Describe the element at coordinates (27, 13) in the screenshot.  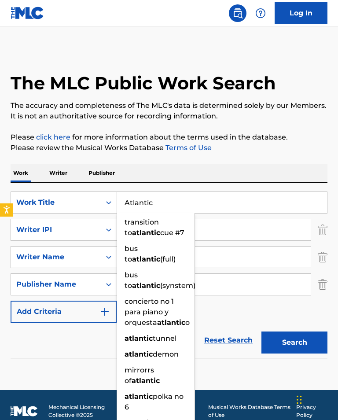
I see `img: MLC Logo` at that location.